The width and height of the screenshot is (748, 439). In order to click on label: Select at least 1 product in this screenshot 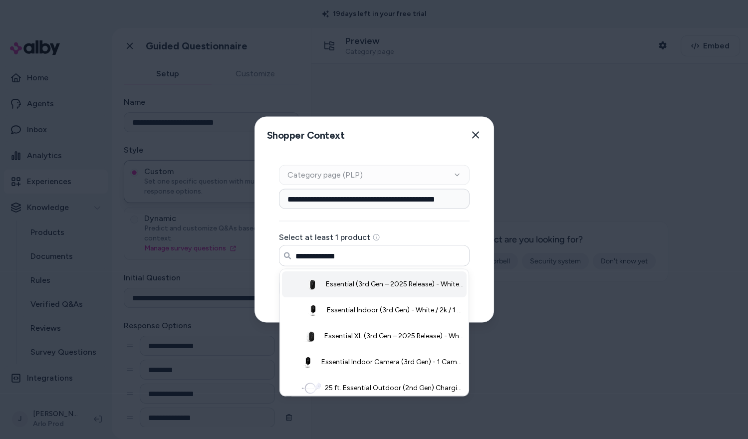, I will do `click(324, 237)`.